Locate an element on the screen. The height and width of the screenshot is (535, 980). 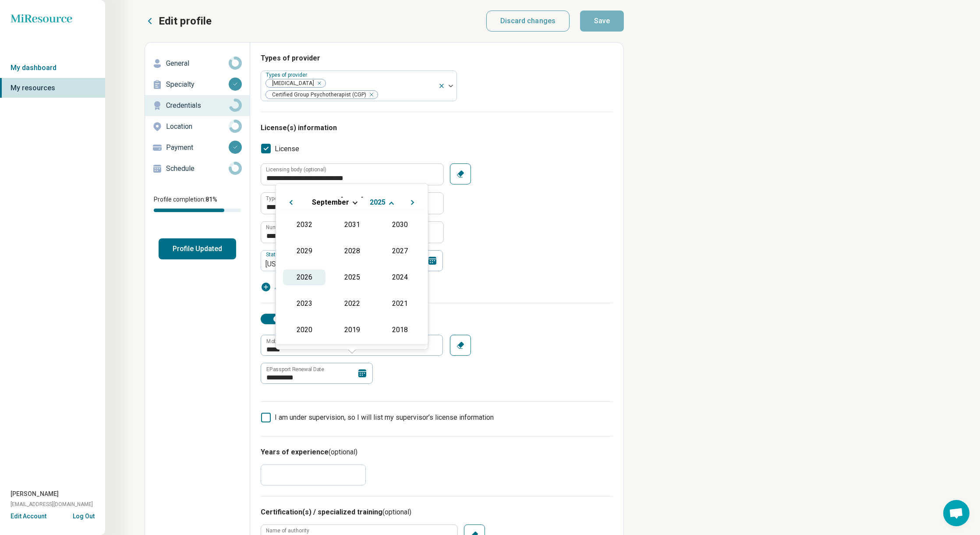
div: 2020 is located at coordinates (304, 330).